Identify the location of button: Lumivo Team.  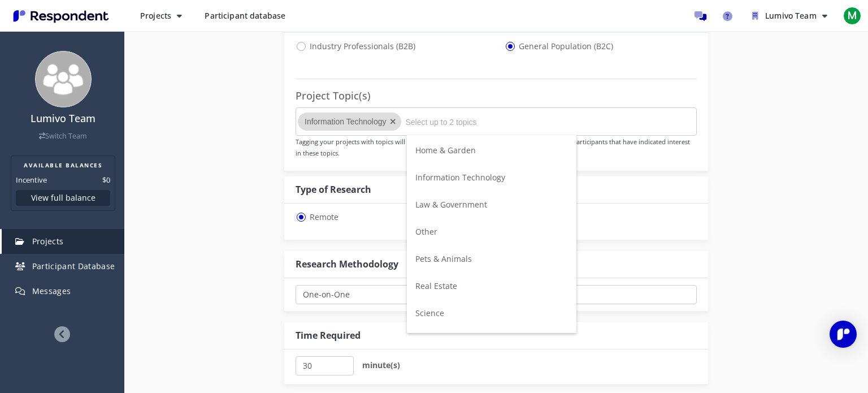
(790, 16).